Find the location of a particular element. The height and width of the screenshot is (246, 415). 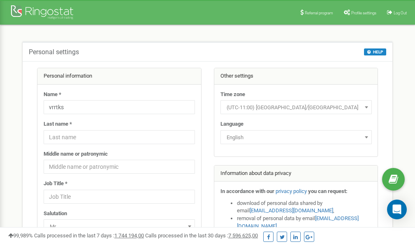

label: Job Title * is located at coordinates (55, 184).